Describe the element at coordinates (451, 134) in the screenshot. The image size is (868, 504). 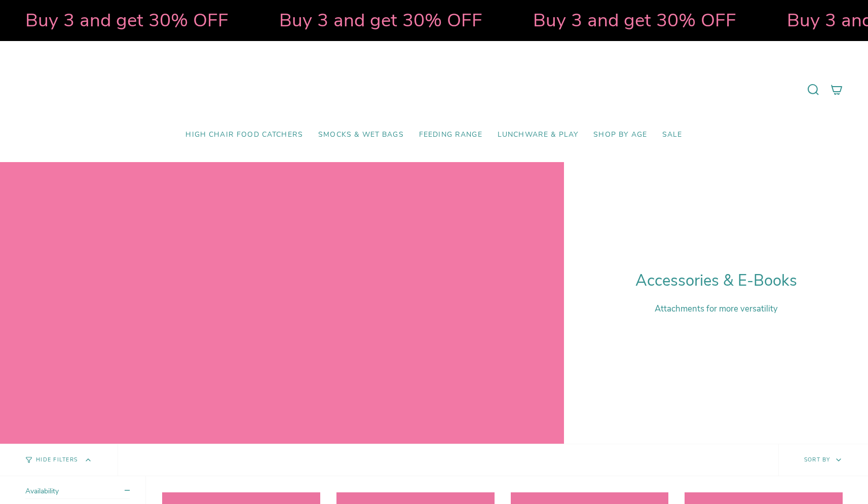
I see `a: Feeding Range` at that location.